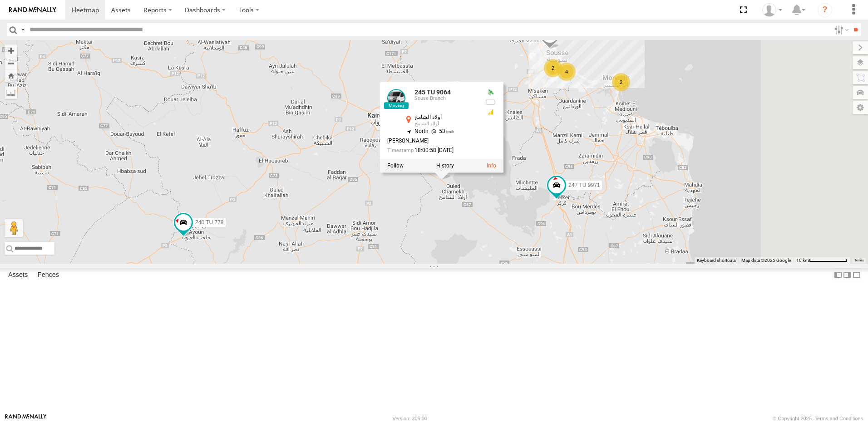 This screenshot has width=868, height=423. I want to click on span: North, so click(421, 131).